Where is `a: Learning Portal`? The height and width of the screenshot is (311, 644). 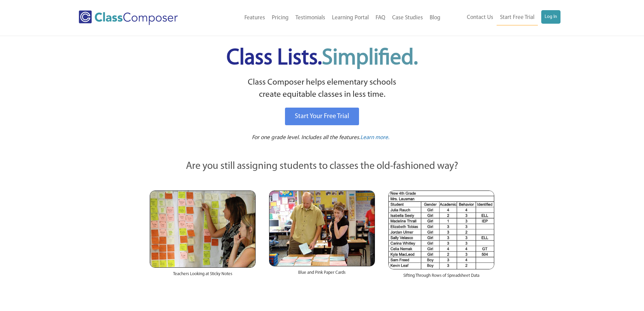
a: Learning Portal is located at coordinates (350, 18).